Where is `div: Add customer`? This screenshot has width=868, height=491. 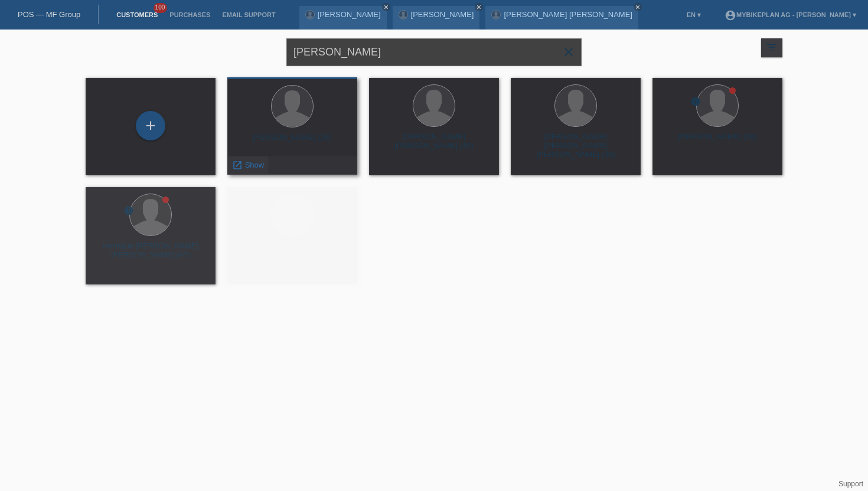 div: Add customer is located at coordinates (151, 126).